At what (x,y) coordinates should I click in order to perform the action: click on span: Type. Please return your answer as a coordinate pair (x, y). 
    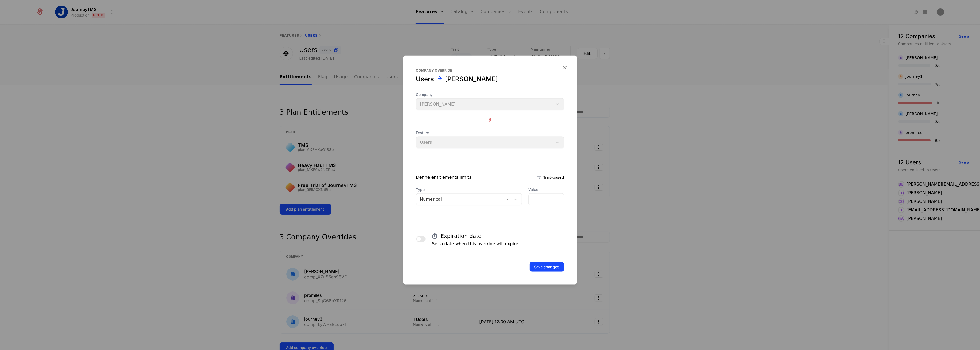
    Looking at the image, I should click on (469, 190).